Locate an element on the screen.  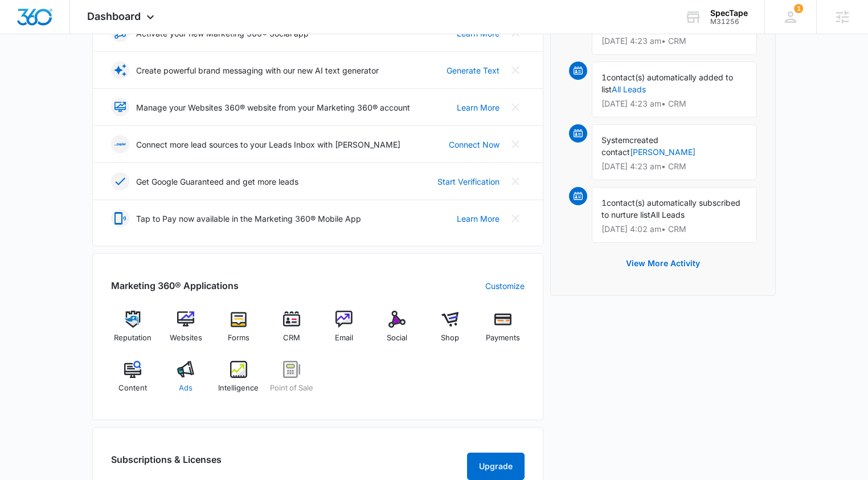
a: Connect Now is located at coordinates (474, 144).